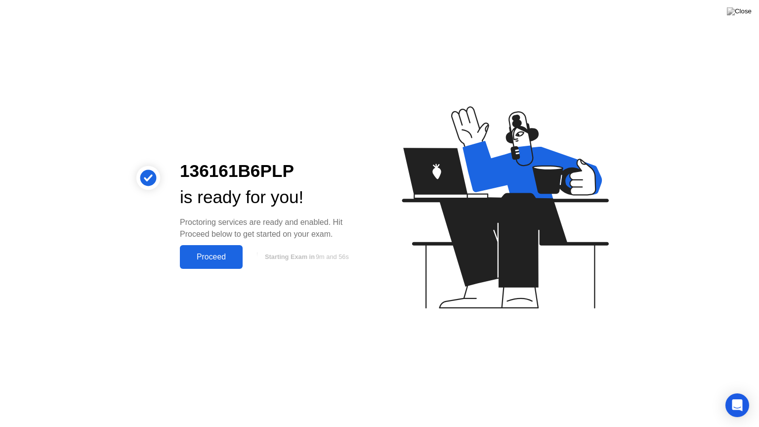 The image size is (759, 427). Describe the element at coordinates (272, 171) in the screenshot. I see `div: 136161B6PLP` at that location.